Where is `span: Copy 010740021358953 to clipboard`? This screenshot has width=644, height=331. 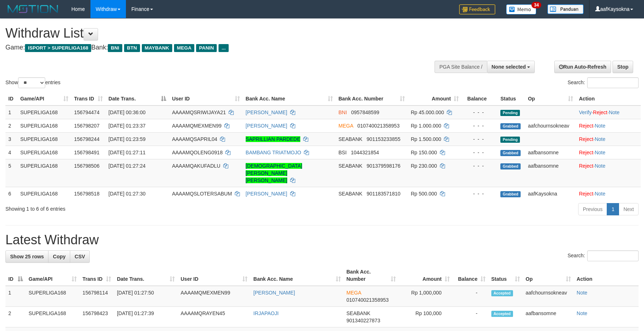 span: Copy 010740021358953 to clipboard is located at coordinates (378, 126).